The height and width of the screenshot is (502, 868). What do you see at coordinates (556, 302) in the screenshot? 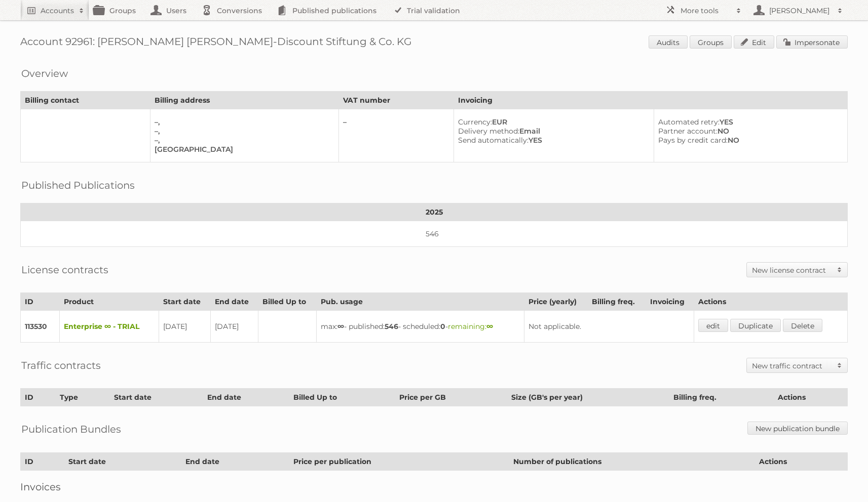
I see `th: Price (yearly)` at bounding box center [556, 302].